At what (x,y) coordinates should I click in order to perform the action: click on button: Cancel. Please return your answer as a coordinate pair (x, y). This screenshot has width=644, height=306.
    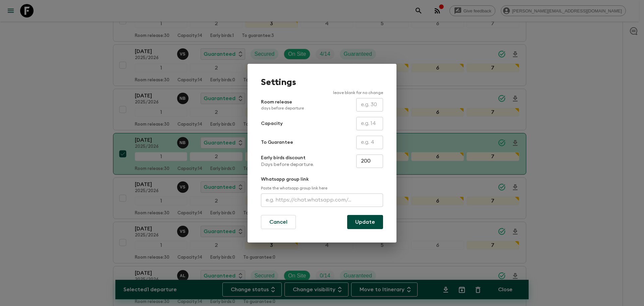
    Looking at the image, I should click on (278, 222).